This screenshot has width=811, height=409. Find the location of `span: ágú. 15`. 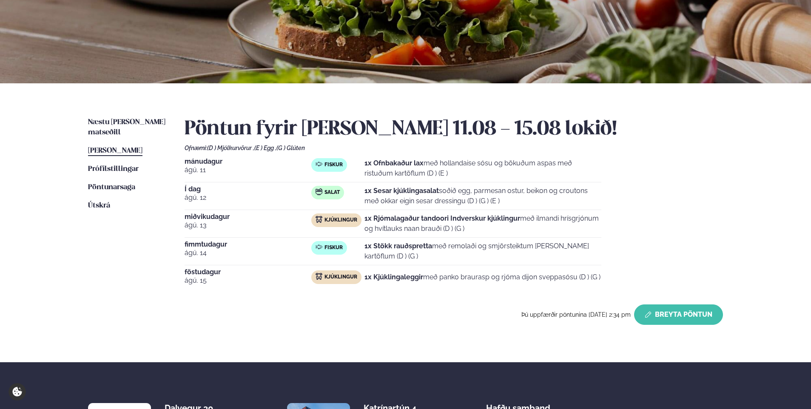

span: ágú. 15 is located at coordinates (248, 281).